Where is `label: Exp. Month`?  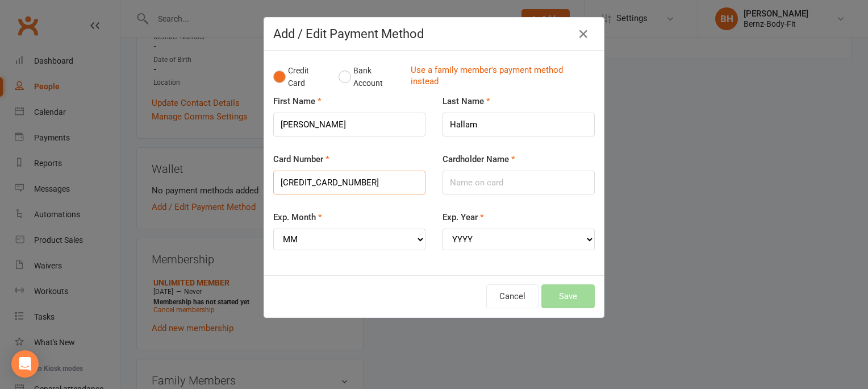 label: Exp. Month is located at coordinates (297, 217).